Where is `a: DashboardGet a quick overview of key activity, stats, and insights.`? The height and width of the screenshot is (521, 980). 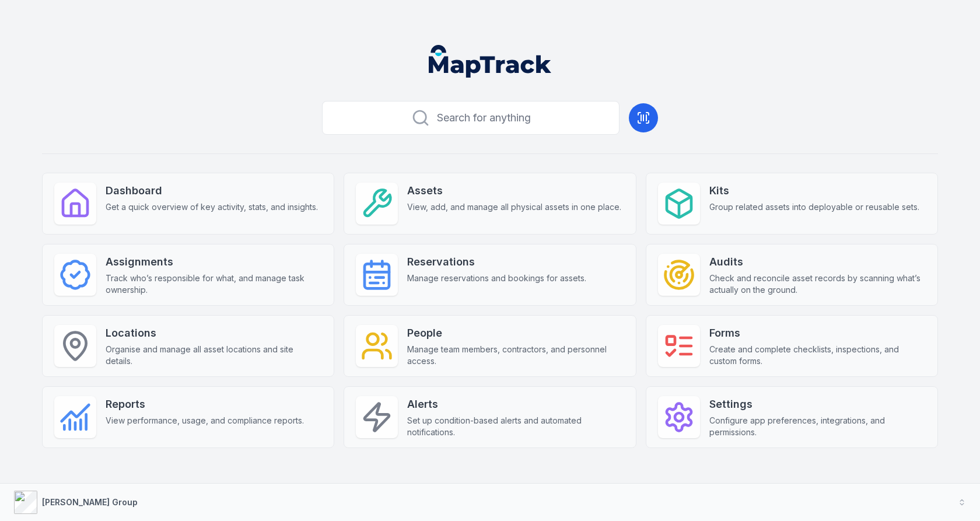 a: DashboardGet a quick overview of key activity, stats, and insights. is located at coordinates (188, 204).